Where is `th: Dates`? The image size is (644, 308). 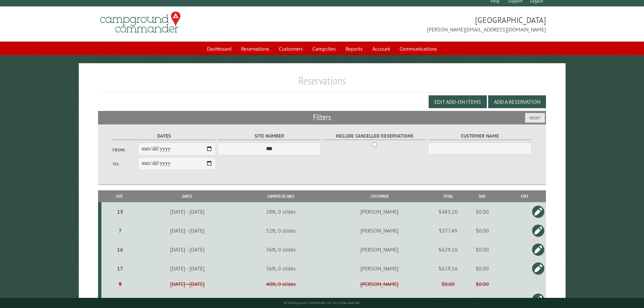 th: Dates is located at coordinates (188, 197).